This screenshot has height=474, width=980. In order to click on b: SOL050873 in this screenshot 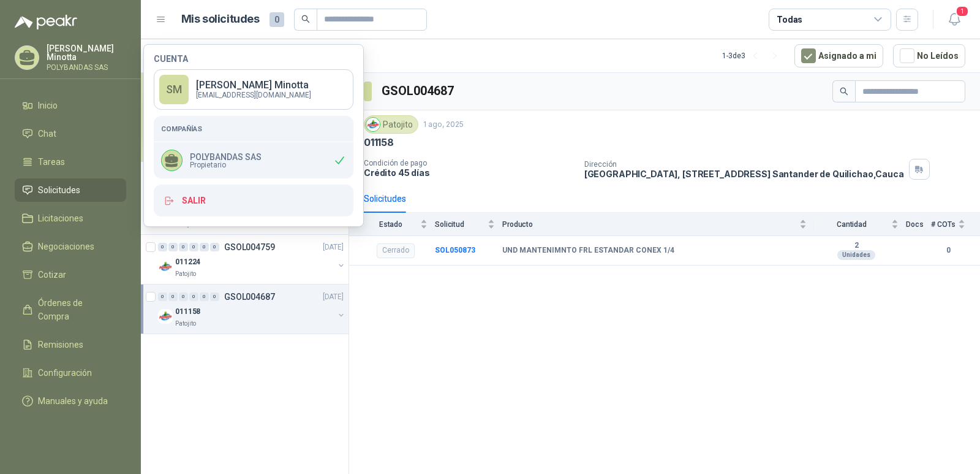, I will do `click(455, 250)`.